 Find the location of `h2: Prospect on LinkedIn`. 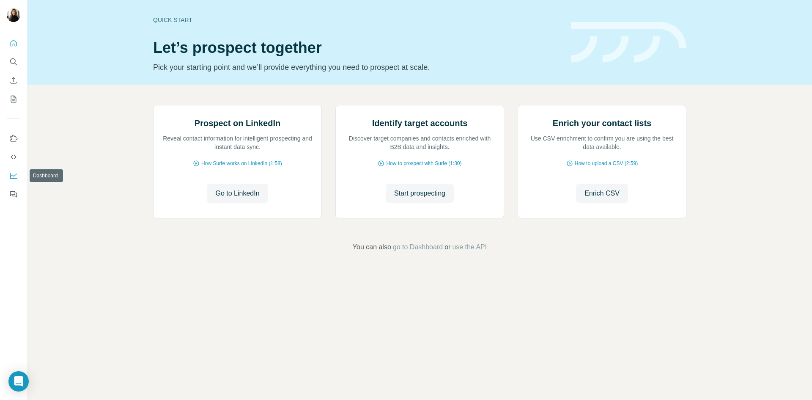

h2: Prospect on LinkedIn is located at coordinates (237, 123).